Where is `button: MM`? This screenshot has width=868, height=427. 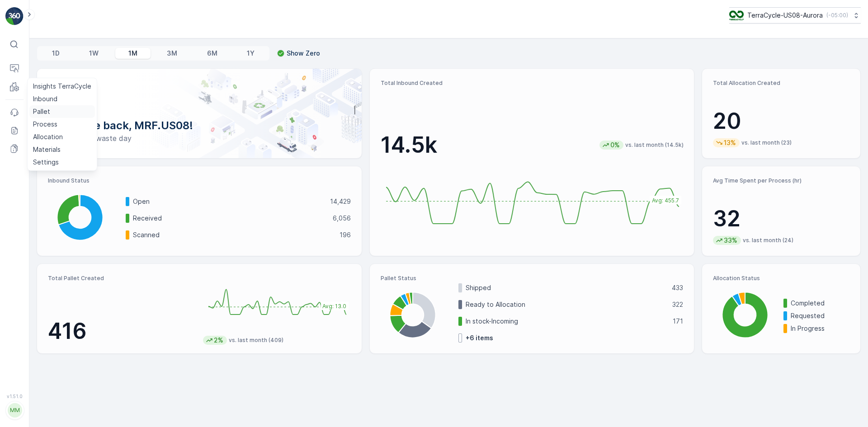
button: MM is located at coordinates (14, 410).